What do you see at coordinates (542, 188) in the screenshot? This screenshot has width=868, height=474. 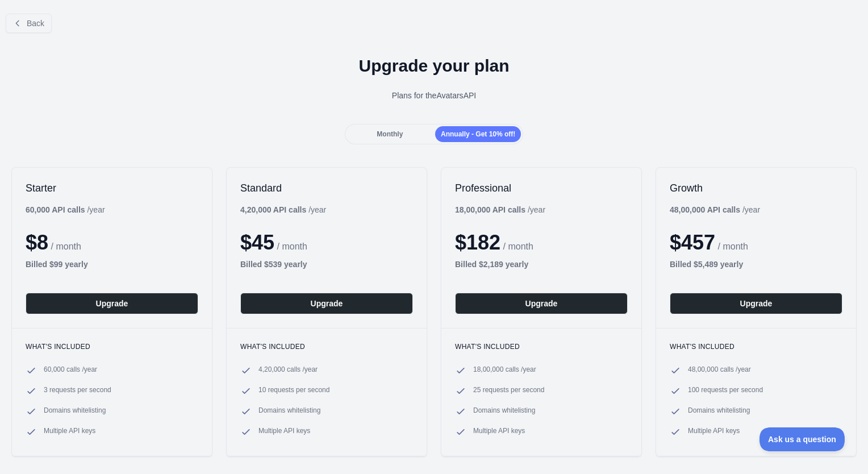 I see `h2: Professional` at bounding box center [542, 188].